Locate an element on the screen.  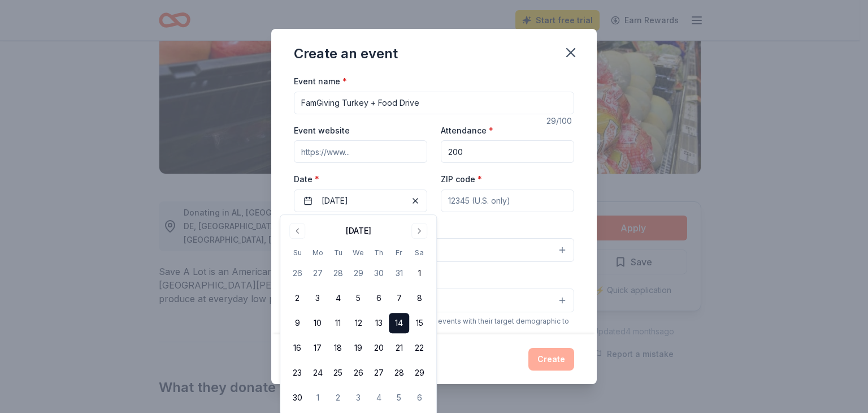
th: Wednesday is located at coordinates (358, 252).